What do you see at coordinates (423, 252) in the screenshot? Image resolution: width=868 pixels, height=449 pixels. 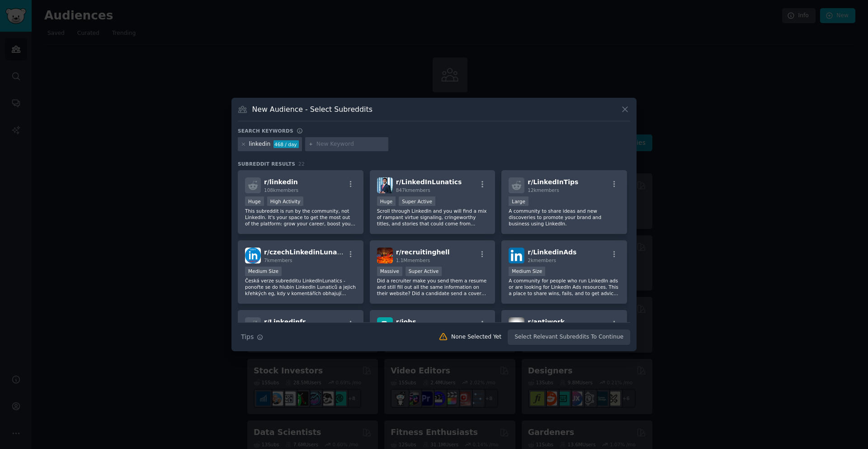 I see `span: r/ recruitinghell` at bounding box center [423, 252].